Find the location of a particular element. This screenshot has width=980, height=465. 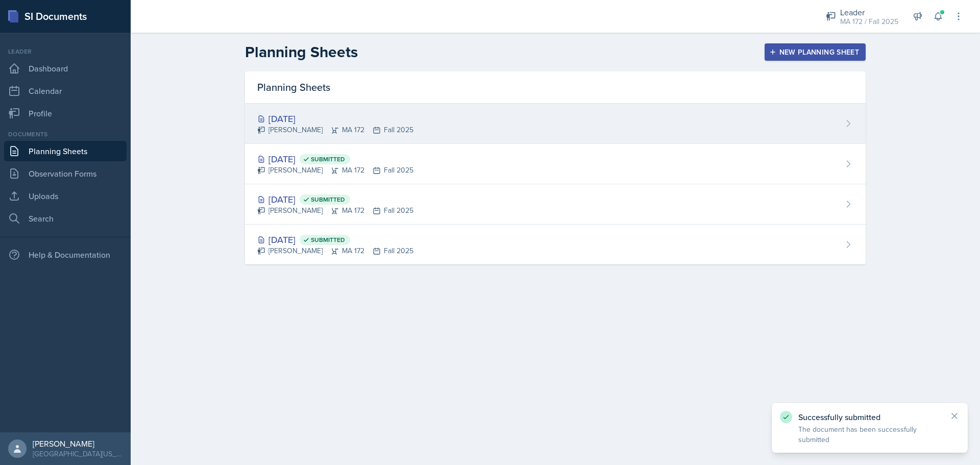

div: Planning Sheets is located at coordinates (555, 87).